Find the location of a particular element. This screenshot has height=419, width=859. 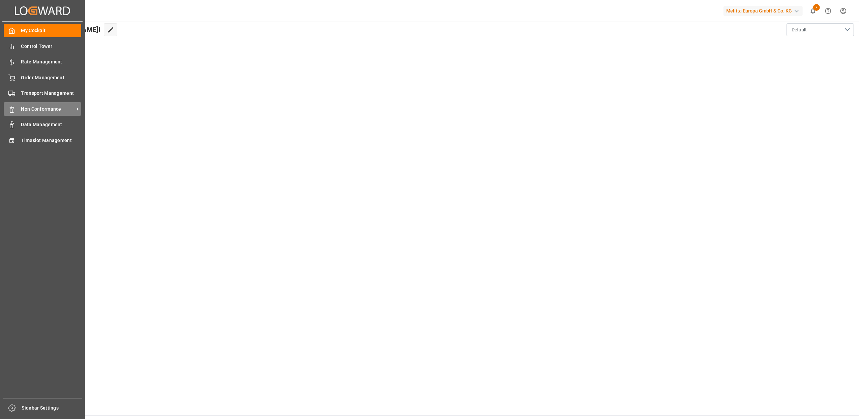

button: Help Center is located at coordinates (828, 11).